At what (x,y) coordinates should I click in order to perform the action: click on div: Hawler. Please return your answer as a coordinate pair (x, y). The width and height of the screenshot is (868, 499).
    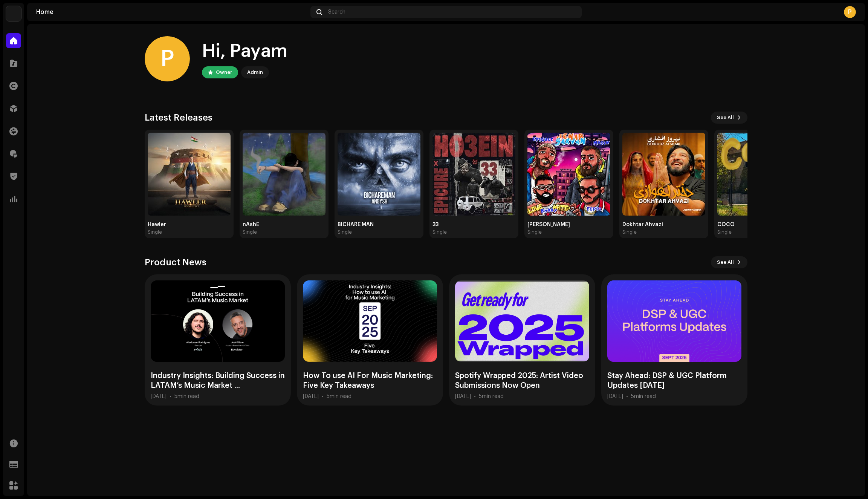
    Looking at the image, I should click on (189, 225).